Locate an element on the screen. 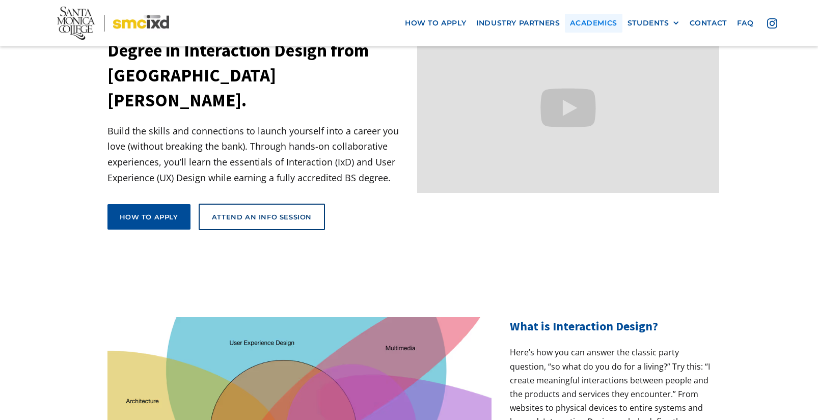  p: Build the skills and connections to launch yourself into a career you love (without breaking the ... is located at coordinates (258, 154).